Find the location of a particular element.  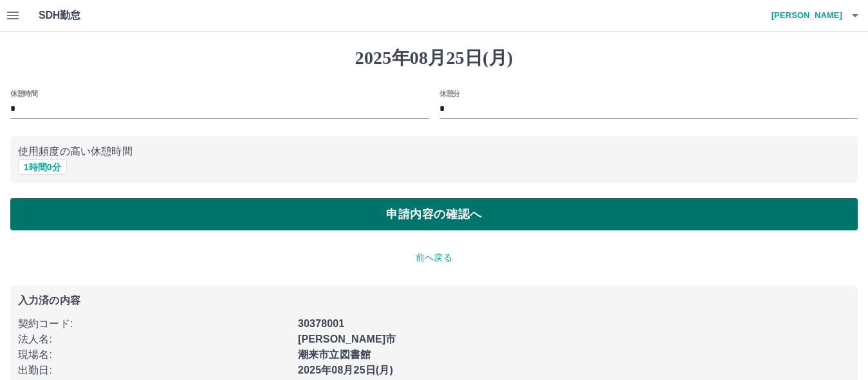

p: 入力済の内容 is located at coordinates (434, 300).